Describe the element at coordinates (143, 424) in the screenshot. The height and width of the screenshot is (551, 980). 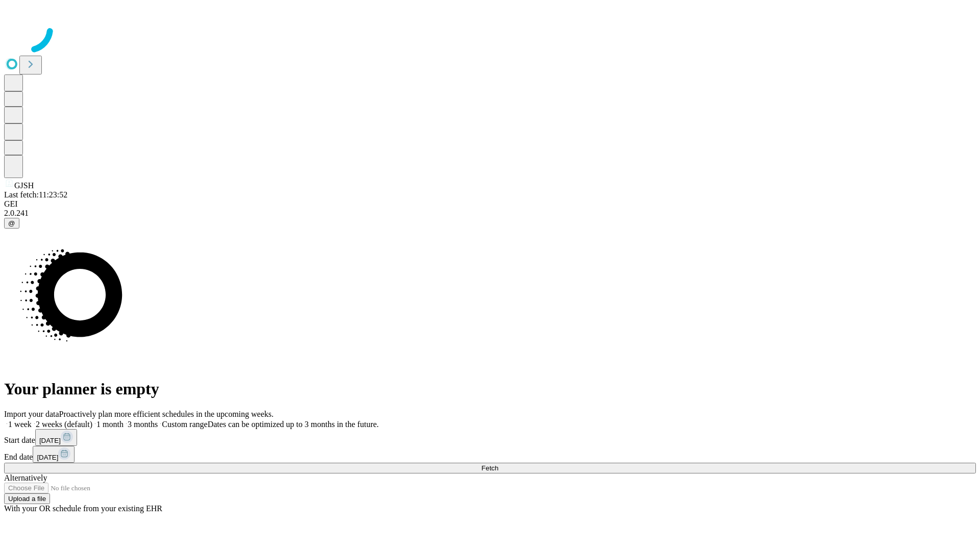
I see `span: 3 months` at that location.